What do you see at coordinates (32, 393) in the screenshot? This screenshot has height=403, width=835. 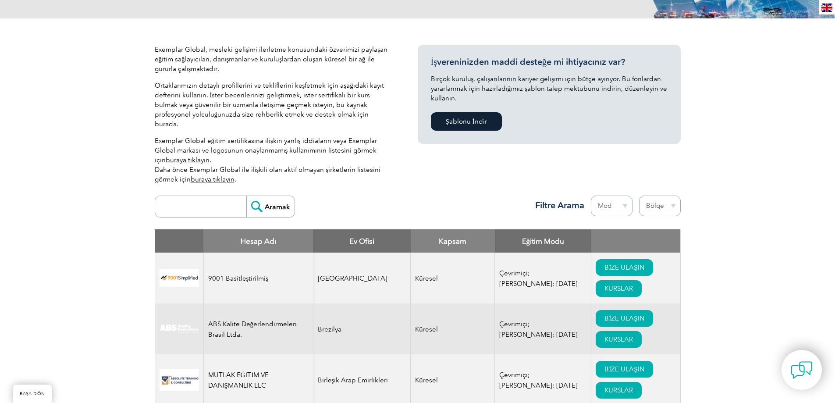 I see `font: BAŞA DÖN` at bounding box center [32, 393].